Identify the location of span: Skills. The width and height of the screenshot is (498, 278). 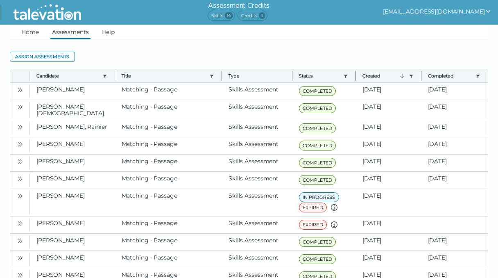
(221, 16).